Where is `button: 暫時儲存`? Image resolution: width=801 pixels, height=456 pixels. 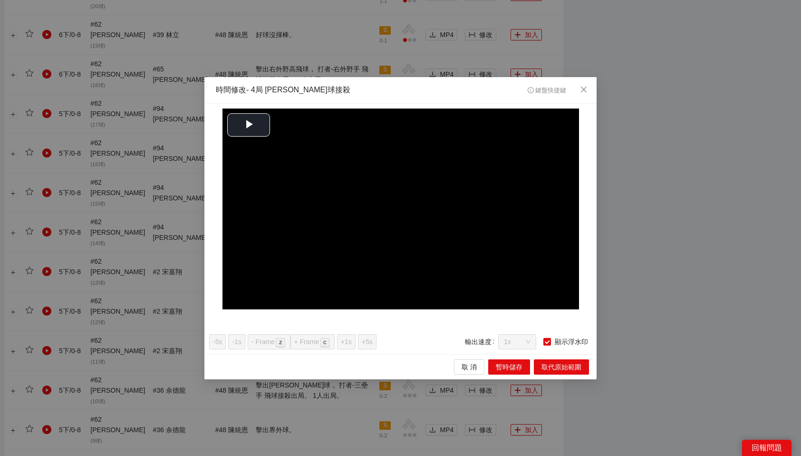
button: 暫時儲存 is located at coordinates (509, 366).